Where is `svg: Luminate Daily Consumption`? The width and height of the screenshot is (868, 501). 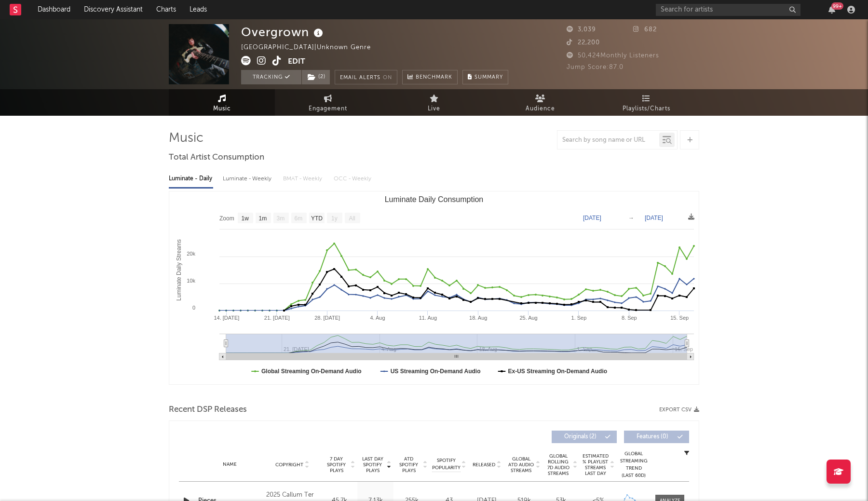
svg: Luminate Daily Consumption is located at coordinates (434, 288).